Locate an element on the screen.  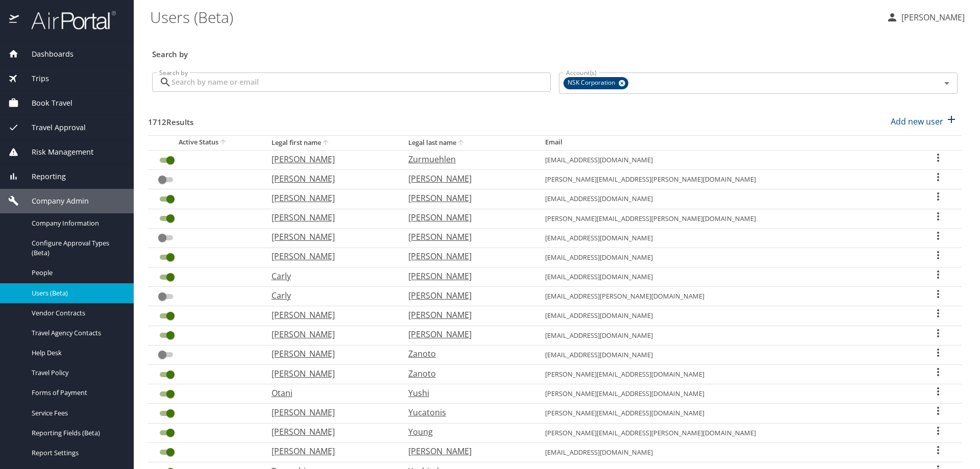
img: airportal-logo.png is located at coordinates (68, 20).